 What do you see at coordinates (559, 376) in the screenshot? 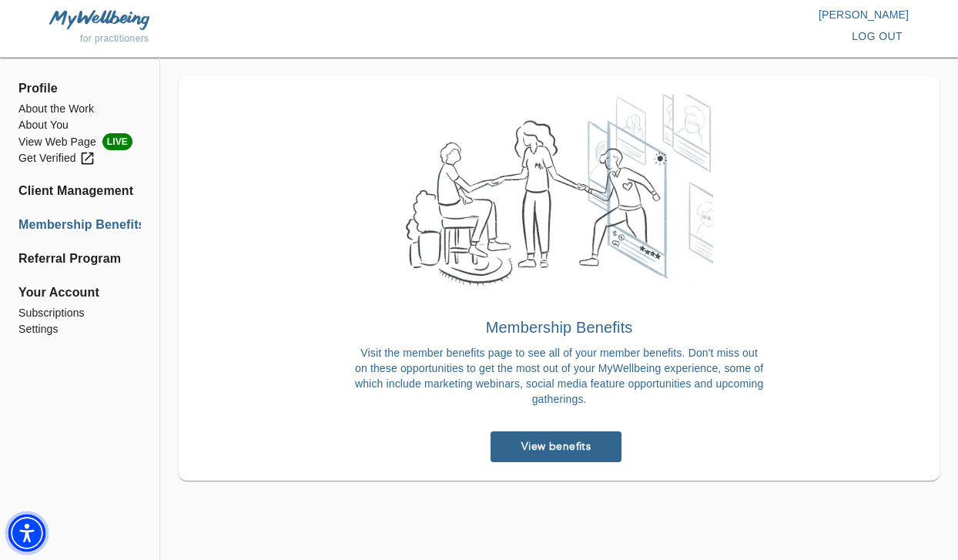
I see `p: Visit the member benefits page to see all of your member benefits. Don't miss out on these opport...` at bounding box center [559, 376].